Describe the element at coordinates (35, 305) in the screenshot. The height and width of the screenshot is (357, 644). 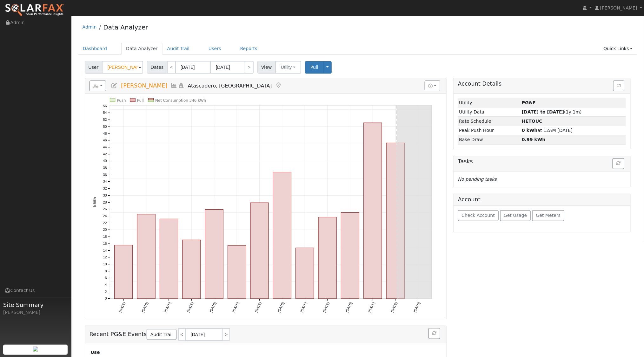
I see `span: Site Summary` at that location.